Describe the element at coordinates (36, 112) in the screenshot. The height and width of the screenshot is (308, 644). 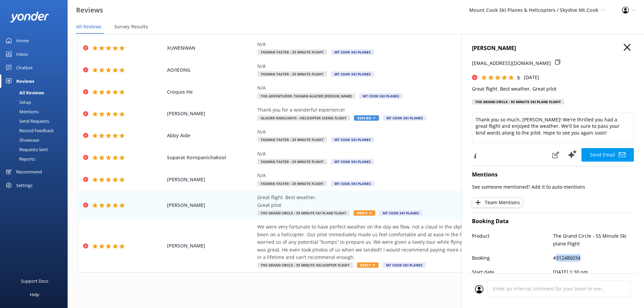
I see `a: Mentions` at that location.